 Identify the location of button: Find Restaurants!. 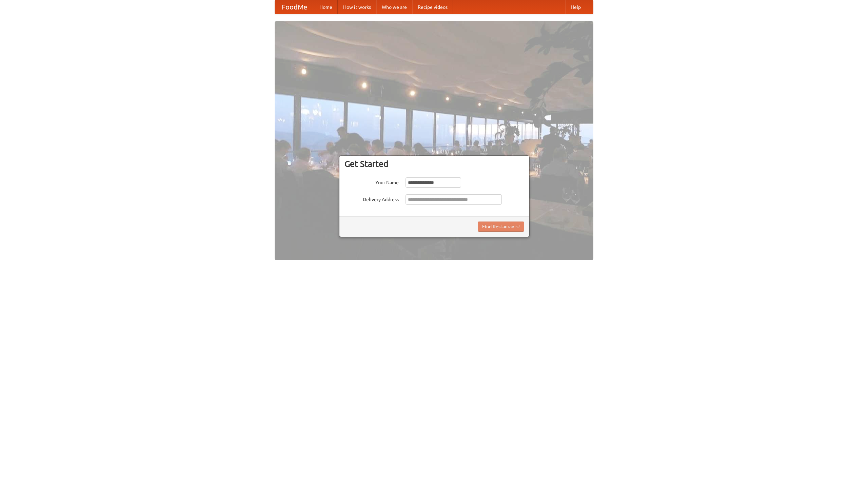
(501, 227).